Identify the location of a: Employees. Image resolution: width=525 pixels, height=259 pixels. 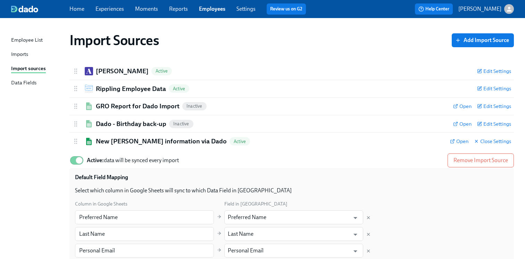
(212, 9).